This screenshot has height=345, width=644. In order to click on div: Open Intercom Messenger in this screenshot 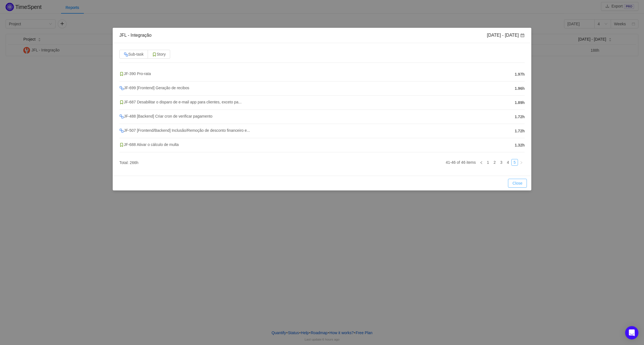, I will do `click(632, 332)`.